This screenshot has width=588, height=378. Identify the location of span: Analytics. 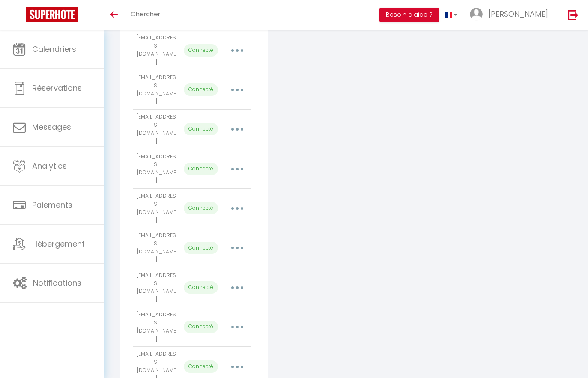
(50, 165).